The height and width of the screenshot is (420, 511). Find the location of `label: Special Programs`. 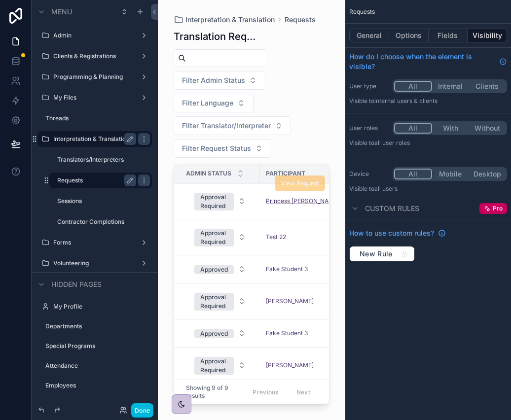

label: Special Programs is located at coordinates (96, 346).